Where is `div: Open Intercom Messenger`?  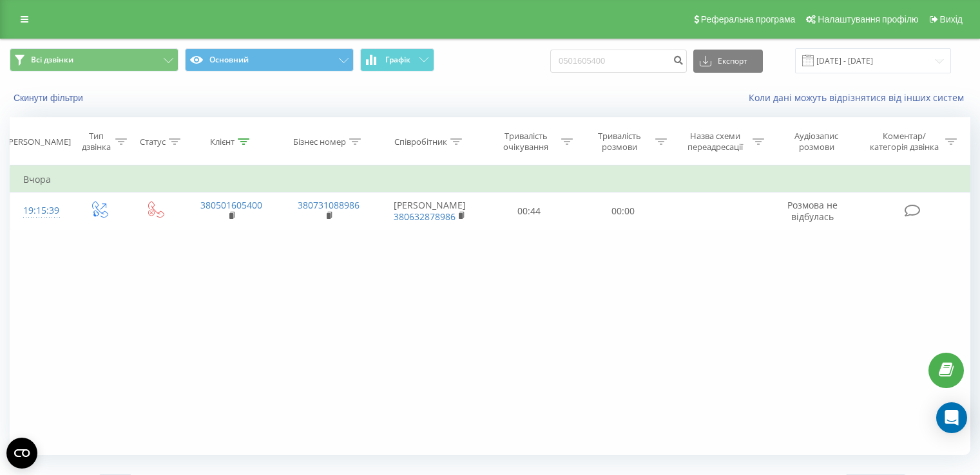 div: Open Intercom Messenger is located at coordinates (951, 418).